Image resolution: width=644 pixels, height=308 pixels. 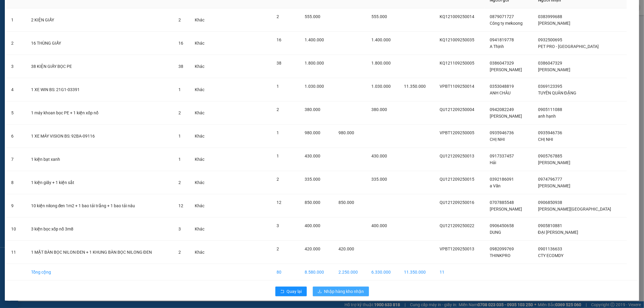 I want to click on span: 0906850938, so click(x=550, y=202).